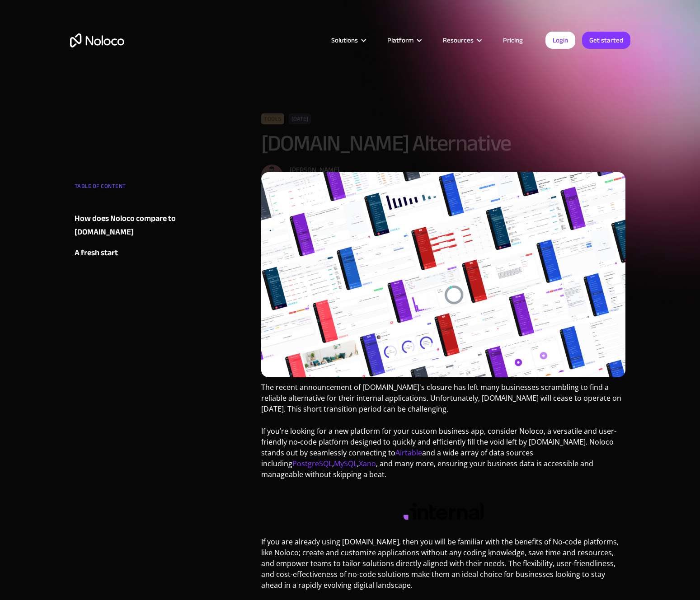 Image resolution: width=700 pixels, height=600 pixels. What do you see at coordinates (368, 464) in the screenshot?
I see `a: Xano` at bounding box center [368, 464].